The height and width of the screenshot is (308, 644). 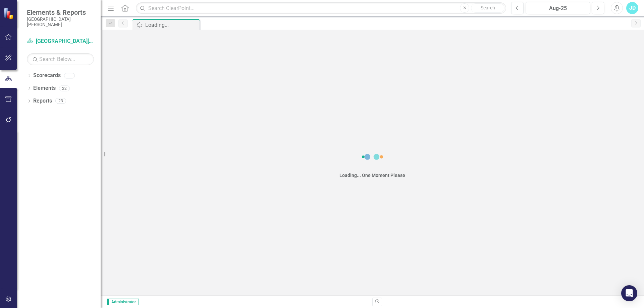 I want to click on img: ClearPoint Strategy, so click(x=9, y=13).